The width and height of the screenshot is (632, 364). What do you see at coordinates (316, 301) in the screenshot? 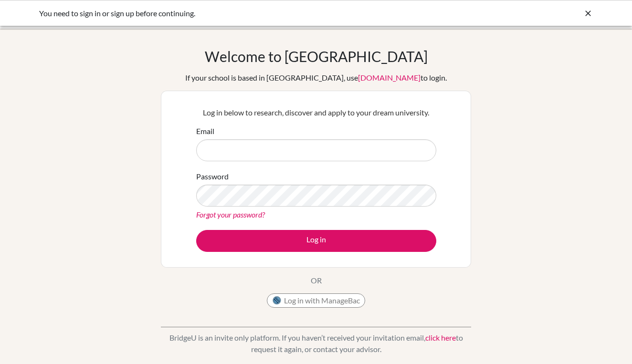
I see `button: Log in with ManageBac` at bounding box center [316, 301].